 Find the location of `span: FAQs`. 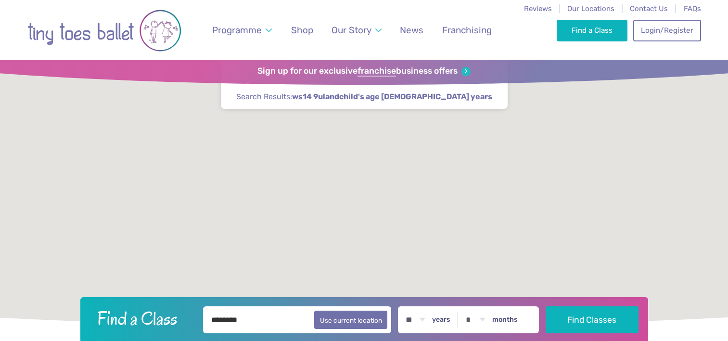

span: FAQs is located at coordinates (692, 9).